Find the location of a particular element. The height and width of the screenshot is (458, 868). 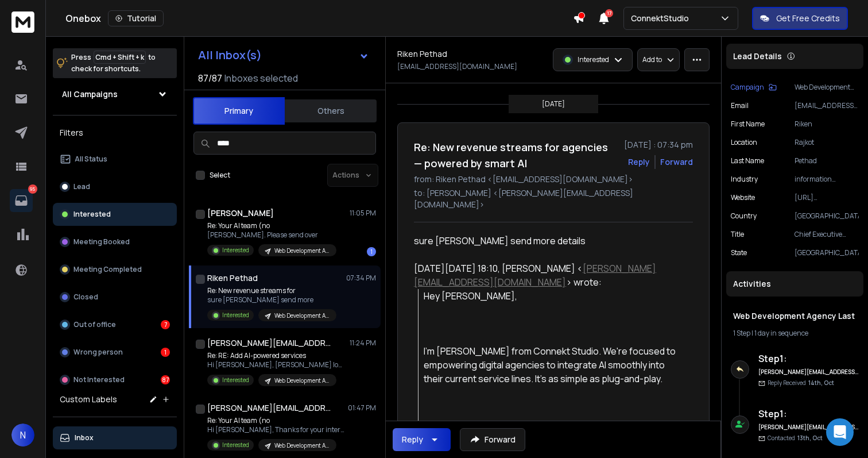

button: Wrong person1 is located at coordinates (115, 352).